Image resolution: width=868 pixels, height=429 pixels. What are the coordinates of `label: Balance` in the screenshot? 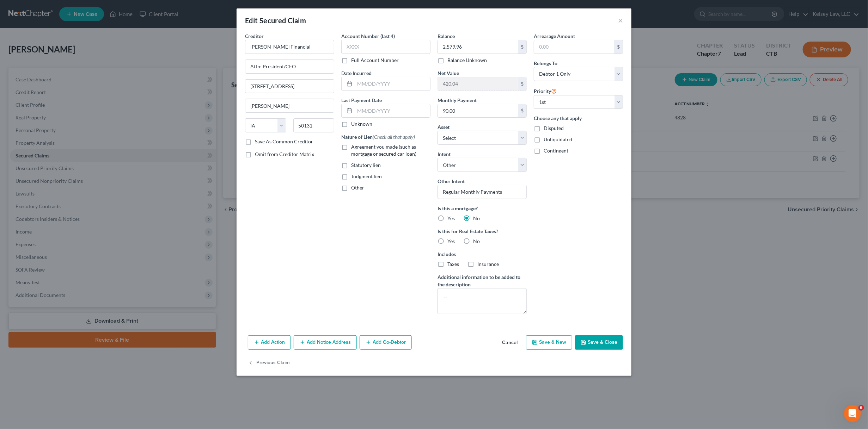 It's located at (447, 36).